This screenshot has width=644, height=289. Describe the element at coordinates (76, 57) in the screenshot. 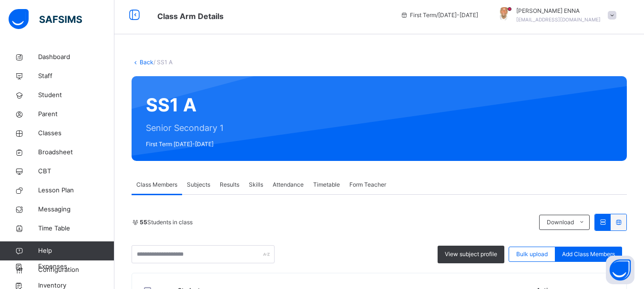

I see `span: Dashboard` at that location.